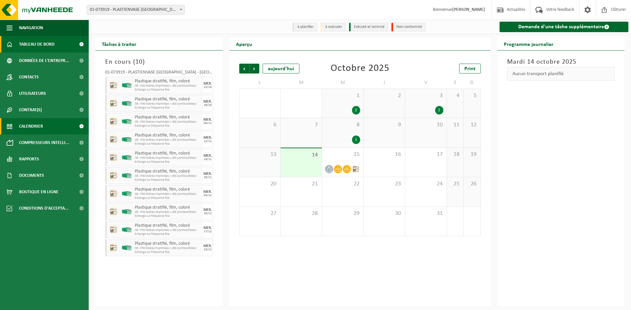 The height and width of the screenshot is (310, 631). I want to click on td: D, so click(472, 83).